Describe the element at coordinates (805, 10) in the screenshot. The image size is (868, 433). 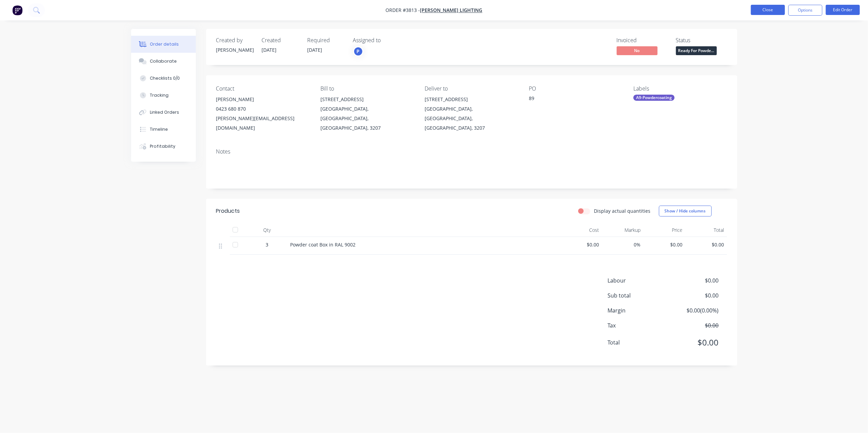
I see `button: Options` at that location.